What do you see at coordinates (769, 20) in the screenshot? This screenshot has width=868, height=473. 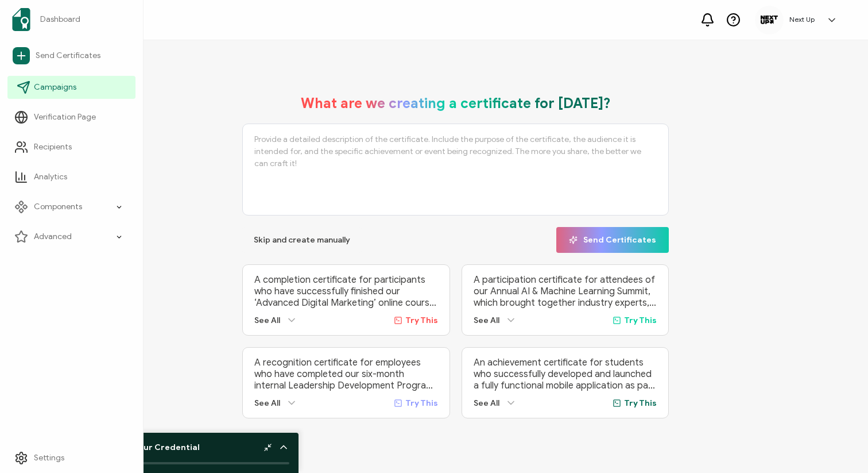 I see `img: 5f129d50-c698-44db-9931-7612f5f6bcd9.png` at bounding box center [769, 20].